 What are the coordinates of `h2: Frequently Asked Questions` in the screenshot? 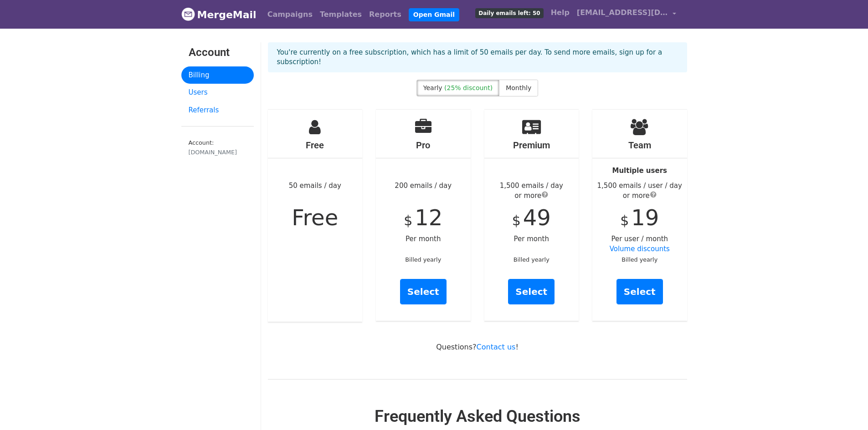 It's located at (477, 416).